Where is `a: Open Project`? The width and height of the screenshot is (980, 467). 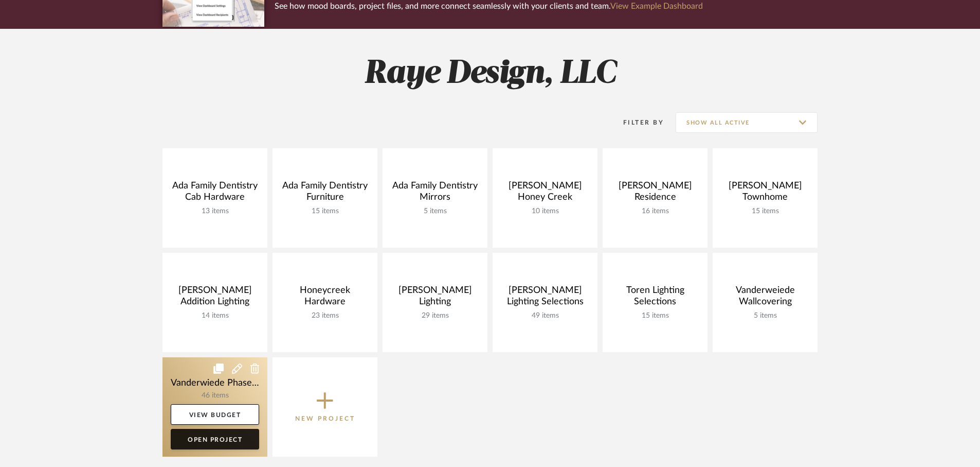
a: Open Project is located at coordinates (215, 439).